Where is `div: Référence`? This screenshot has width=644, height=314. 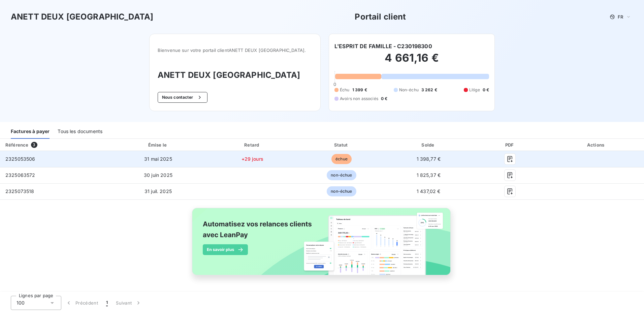
div: Référence is located at coordinates (17, 145).